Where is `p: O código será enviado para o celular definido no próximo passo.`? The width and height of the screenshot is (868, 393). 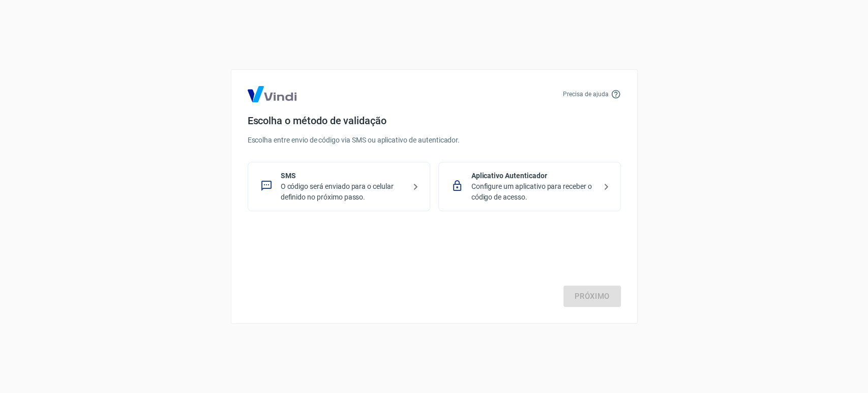 p: O código será enviado para o celular definido no próximo passo. is located at coordinates (343, 192).